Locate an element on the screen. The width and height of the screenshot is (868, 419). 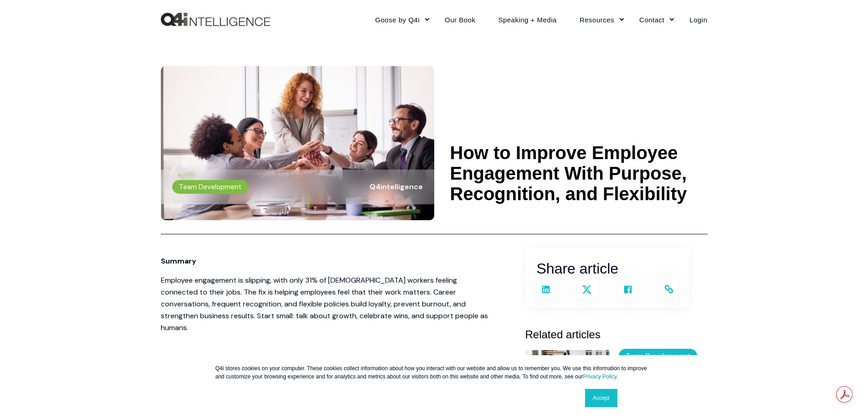
img: Q4intelligence, LLC logo is located at coordinates (216, 19).